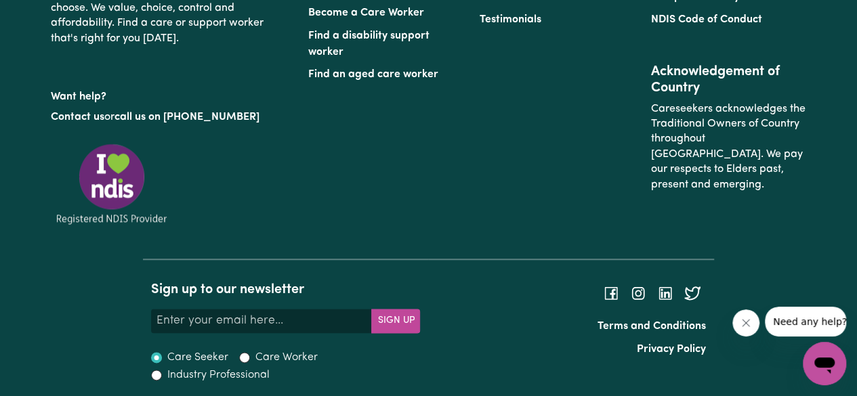 This screenshot has height=396, width=857. What do you see at coordinates (366, 13) in the screenshot?
I see `a: Become a Care Worker` at bounding box center [366, 13].